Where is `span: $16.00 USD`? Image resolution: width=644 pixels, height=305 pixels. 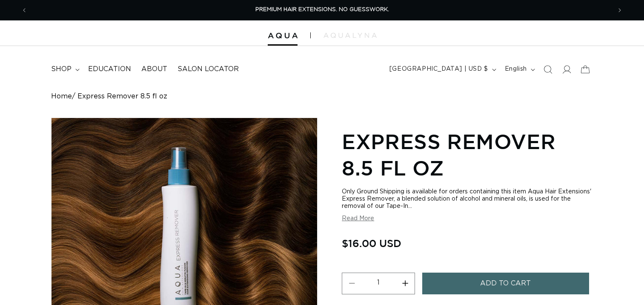
span: $16.00 USD is located at coordinates (372, 243).